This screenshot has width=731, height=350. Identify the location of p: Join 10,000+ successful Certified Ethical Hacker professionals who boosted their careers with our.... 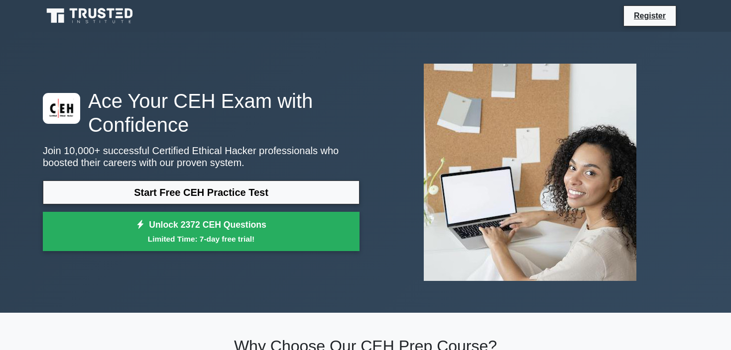
(201, 157).